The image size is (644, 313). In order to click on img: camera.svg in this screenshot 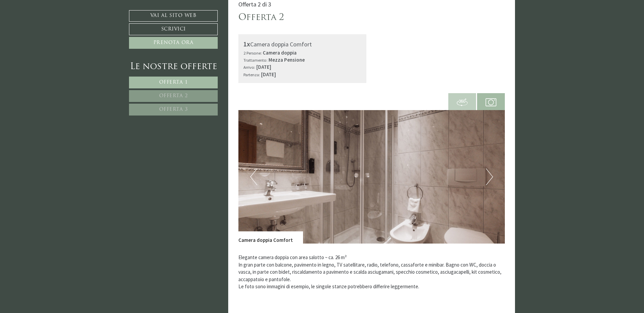, I will do `click(491, 102)`.